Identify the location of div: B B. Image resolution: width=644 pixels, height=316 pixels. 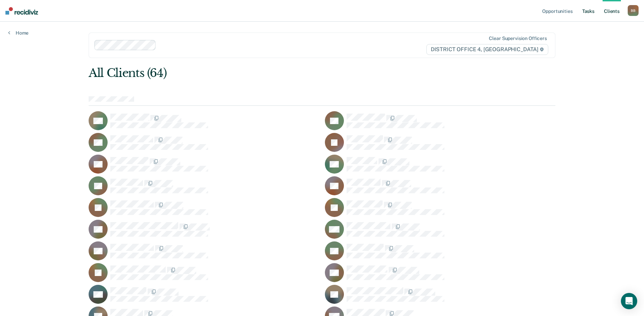
(633, 11).